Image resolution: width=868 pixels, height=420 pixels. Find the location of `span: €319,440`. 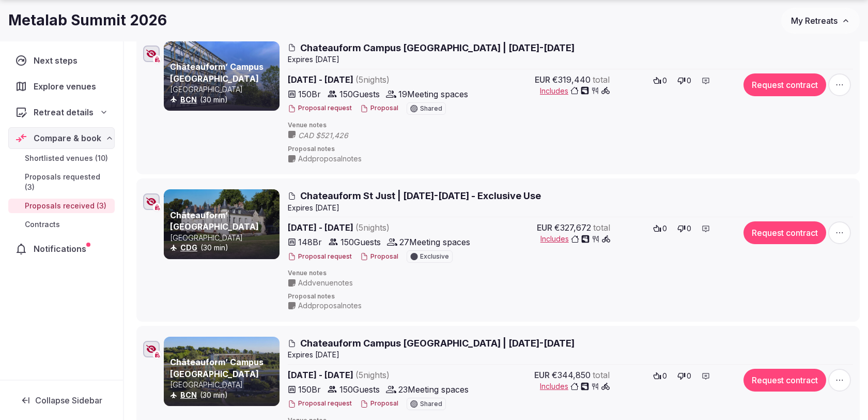

span: €319,440 is located at coordinates (572, 79).